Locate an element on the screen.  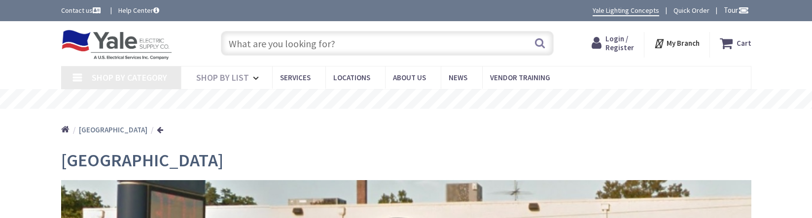
a: Contact us is located at coordinates (82, 10).